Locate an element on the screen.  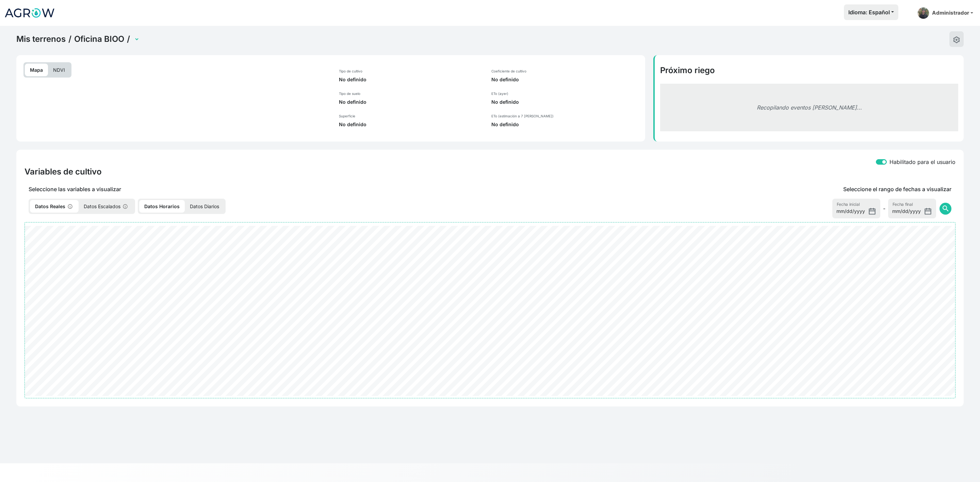
h4: Próximo riego is located at coordinates (809, 71).